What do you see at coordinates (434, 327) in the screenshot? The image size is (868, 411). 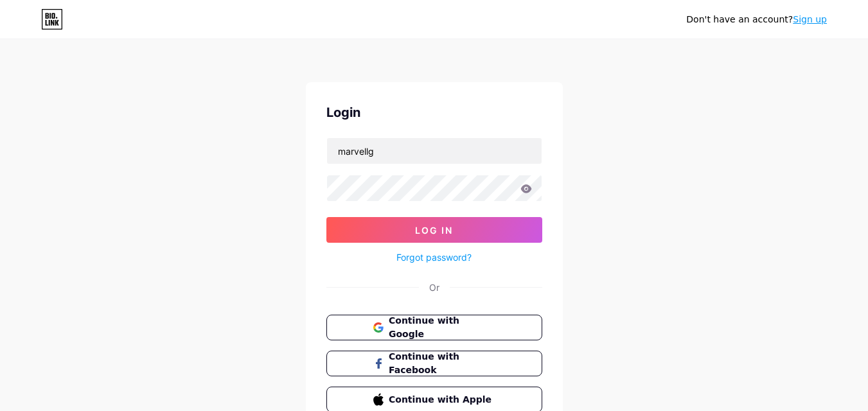 I see `a: Continue with Google` at bounding box center [434, 327].